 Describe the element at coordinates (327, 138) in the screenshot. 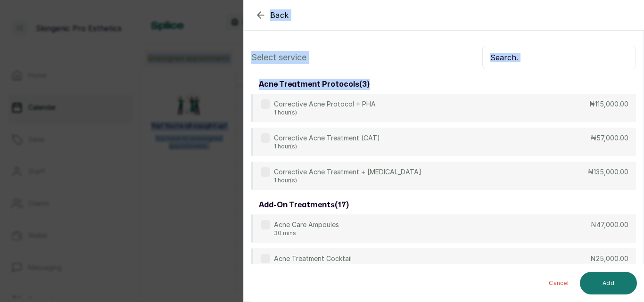

I see `p: Corrective Acne Treatment (CAT)` at that location.